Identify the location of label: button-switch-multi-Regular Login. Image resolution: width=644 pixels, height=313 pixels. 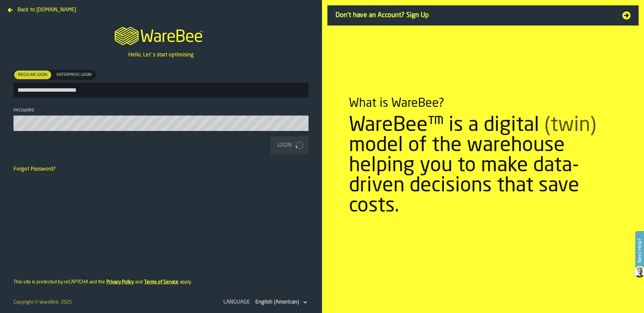
(32, 75).